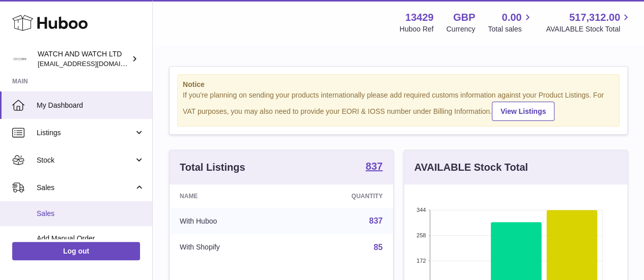 The image size is (644, 280). I want to click on strong: 837, so click(373, 166).